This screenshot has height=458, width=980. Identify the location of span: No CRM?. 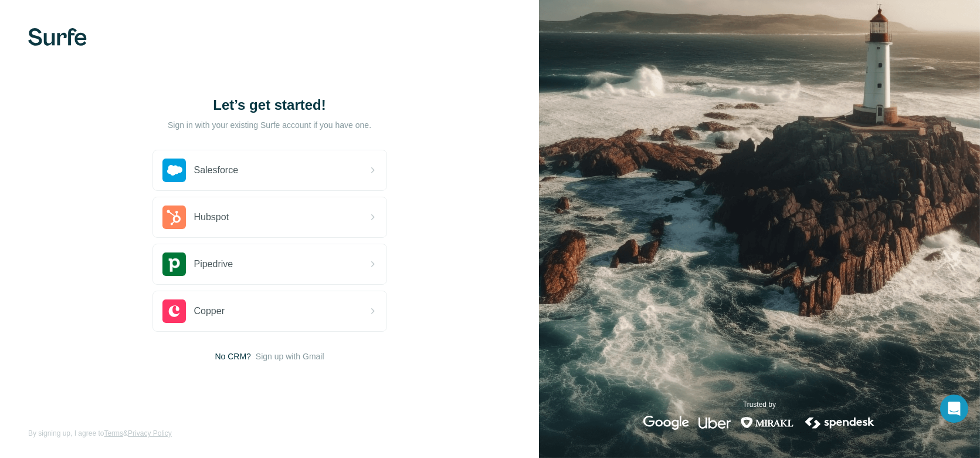
(232, 356).